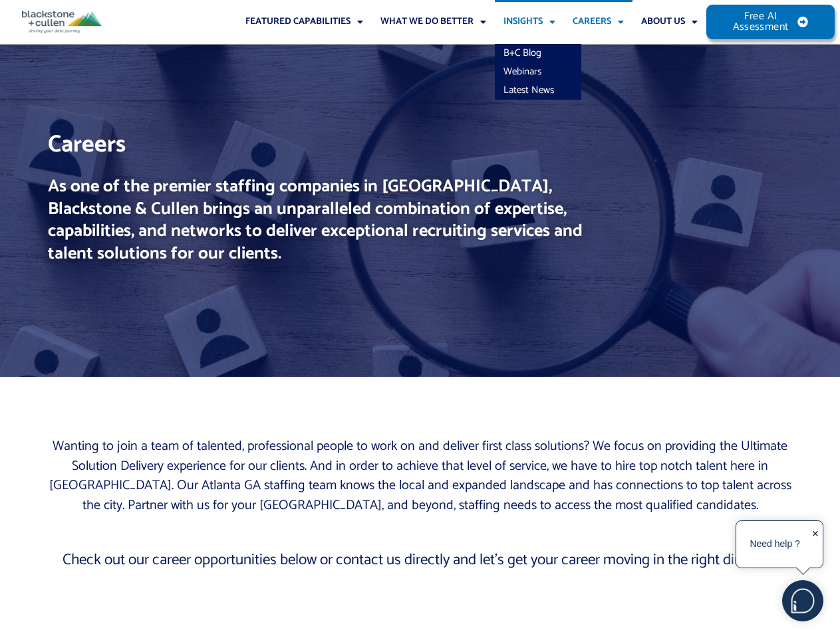 This screenshot has width=840, height=638. Describe the element at coordinates (775, 544) in the screenshot. I see `div: Need help ?` at that location.